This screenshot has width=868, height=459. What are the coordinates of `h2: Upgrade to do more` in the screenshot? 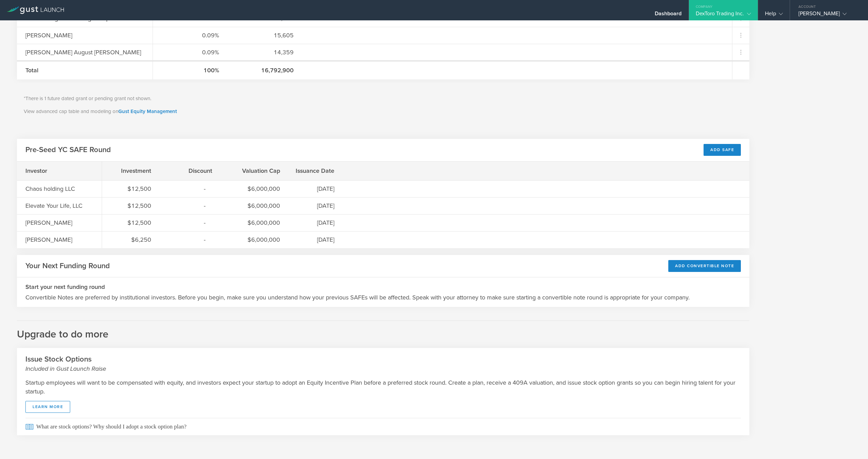 It's located at (384, 331).